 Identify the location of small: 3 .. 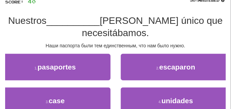
(47, 102).